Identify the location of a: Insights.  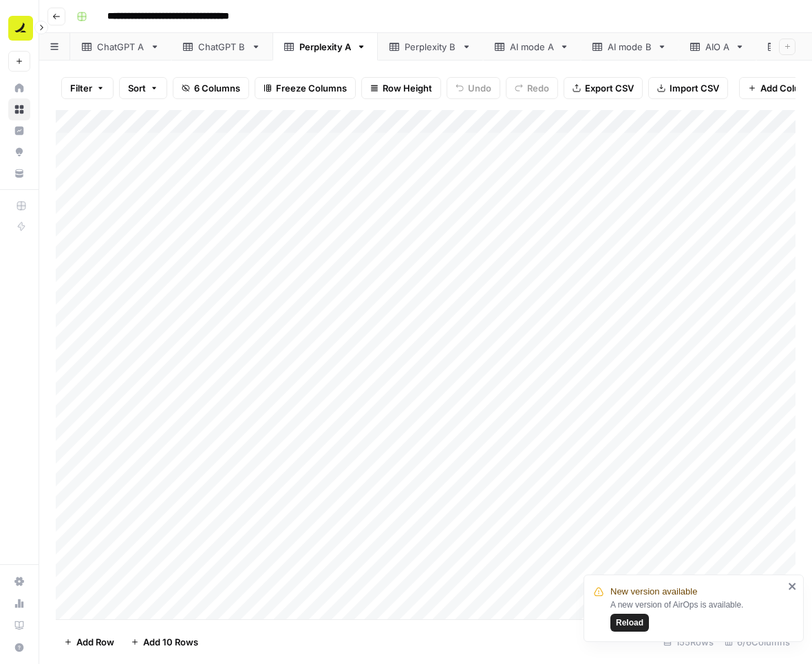
(20, 131).